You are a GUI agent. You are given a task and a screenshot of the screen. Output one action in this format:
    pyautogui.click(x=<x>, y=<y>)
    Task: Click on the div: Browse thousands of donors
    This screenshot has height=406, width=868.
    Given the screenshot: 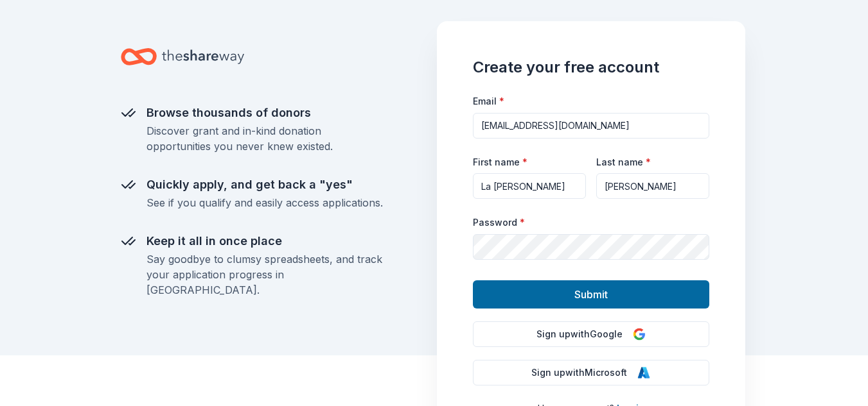 What is the action you would take?
    pyautogui.click(x=265, y=113)
    